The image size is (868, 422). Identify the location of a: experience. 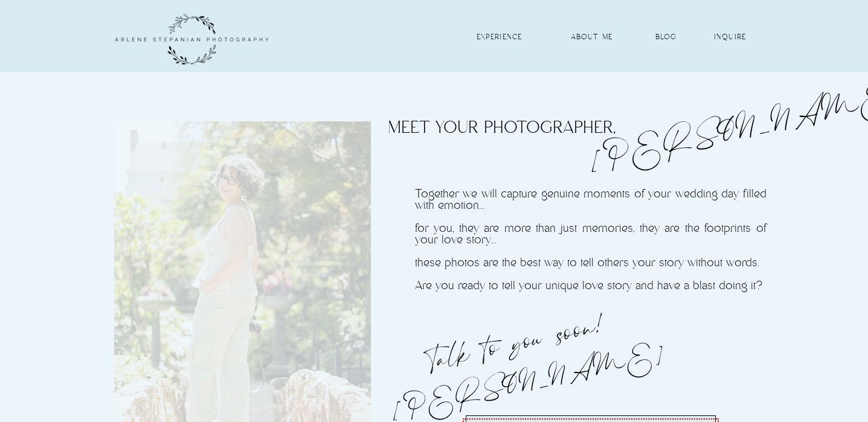
(500, 37).